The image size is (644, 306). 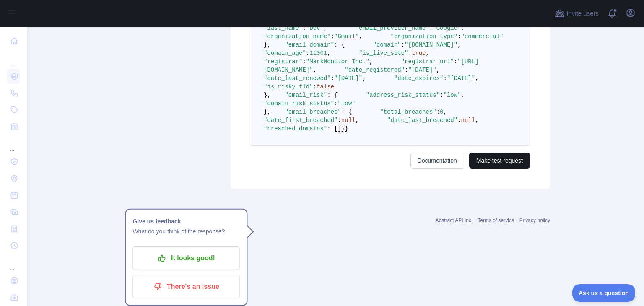 I want to click on span: "organization_type", so click(x=424, y=36).